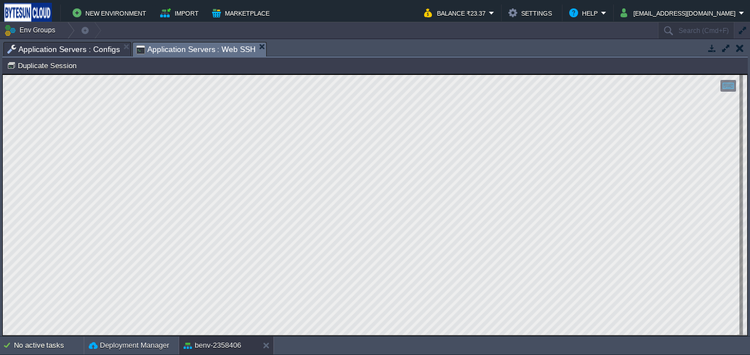  I want to click on button: Settings, so click(532, 13).